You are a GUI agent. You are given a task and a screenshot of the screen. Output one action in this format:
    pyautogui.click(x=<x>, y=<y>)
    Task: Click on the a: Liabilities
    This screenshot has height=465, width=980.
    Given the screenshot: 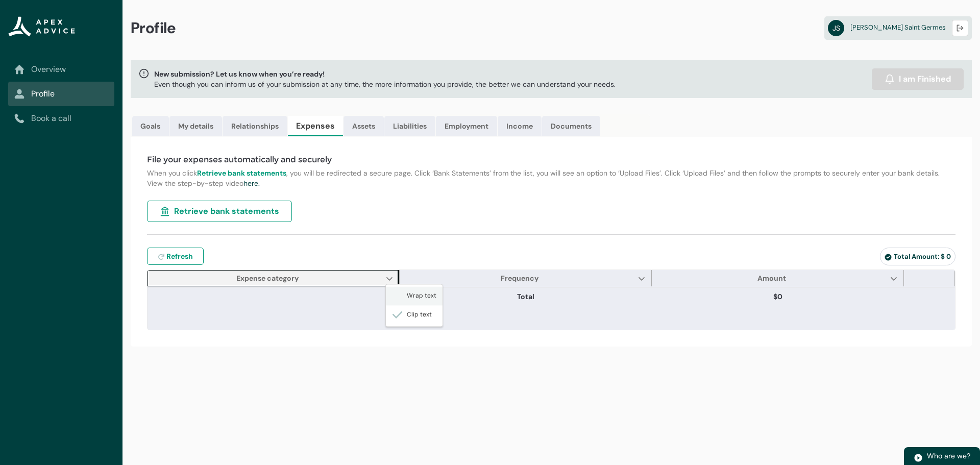 What is the action you would take?
    pyautogui.click(x=410, y=126)
    